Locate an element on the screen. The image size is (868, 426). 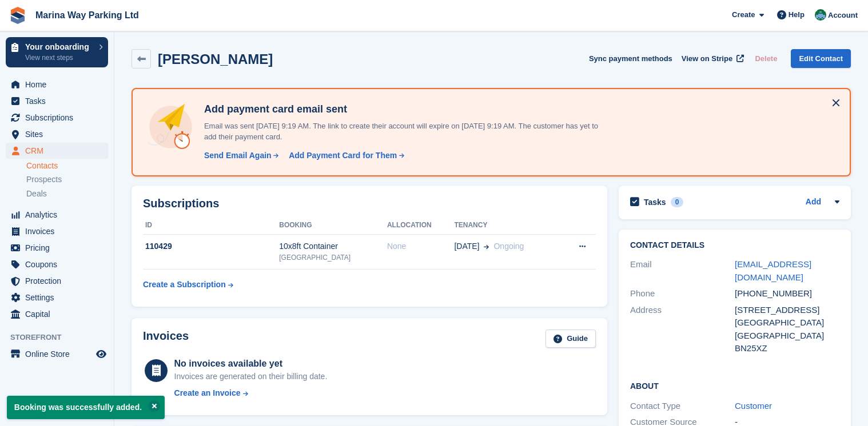
span: Coupons is located at coordinates (59, 264).